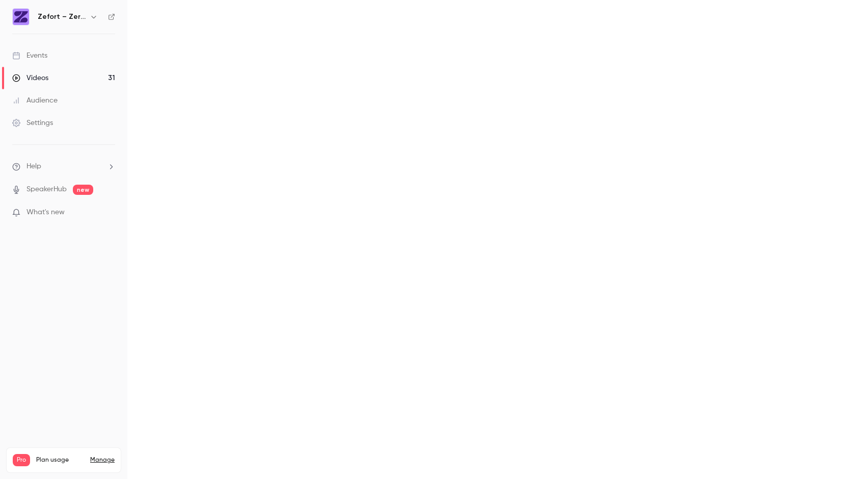 The image size is (868, 479). I want to click on div: Settings, so click(33, 123).